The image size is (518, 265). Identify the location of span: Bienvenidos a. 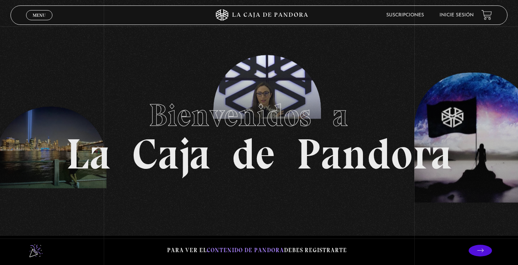
(259, 115).